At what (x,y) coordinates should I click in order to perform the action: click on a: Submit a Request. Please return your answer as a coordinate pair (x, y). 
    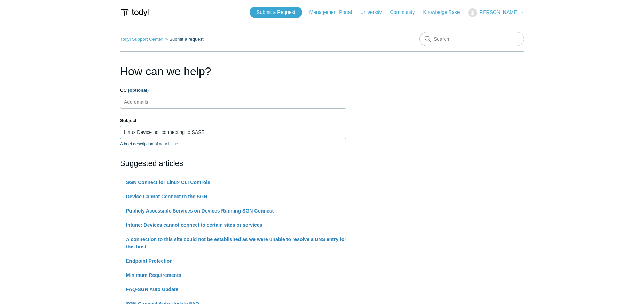
    Looking at the image, I should click on (275, 12).